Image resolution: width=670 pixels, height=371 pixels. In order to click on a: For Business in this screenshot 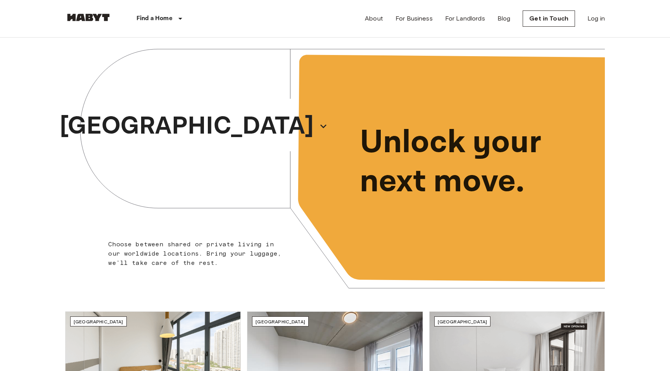, I will do `click(414, 19)`.